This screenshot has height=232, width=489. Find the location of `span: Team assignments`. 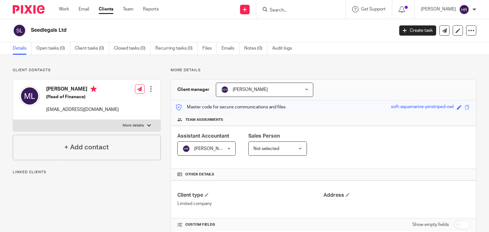

span: Team assignments is located at coordinates (204, 120).